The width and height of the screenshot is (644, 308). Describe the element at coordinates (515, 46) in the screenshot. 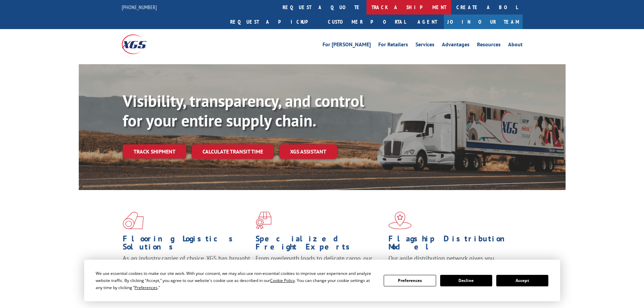

I see `a: About` at that location.